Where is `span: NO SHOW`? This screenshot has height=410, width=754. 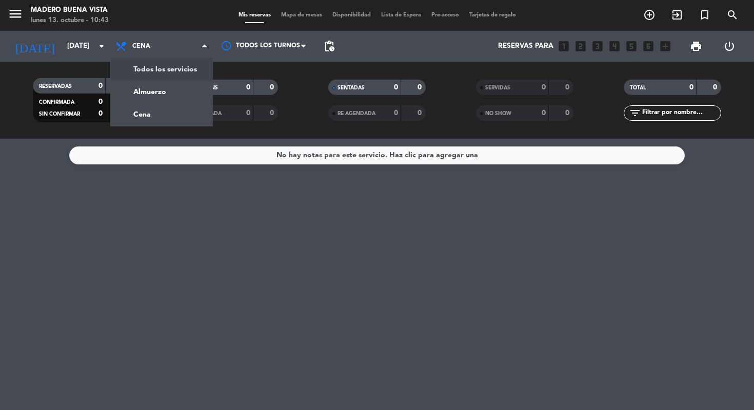 span: NO SHOW is located at coordinates (498, 113).